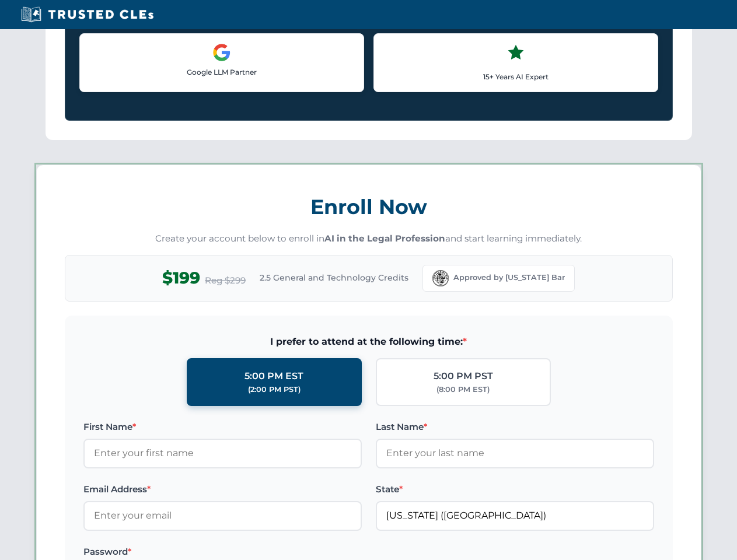 Image resolution: width=737 pixels, height=560 pixels. What do you see at coordinates (221, 72) in the screenshot?
I see `p: Google LLM Partner` at bounding box center [221, 72].